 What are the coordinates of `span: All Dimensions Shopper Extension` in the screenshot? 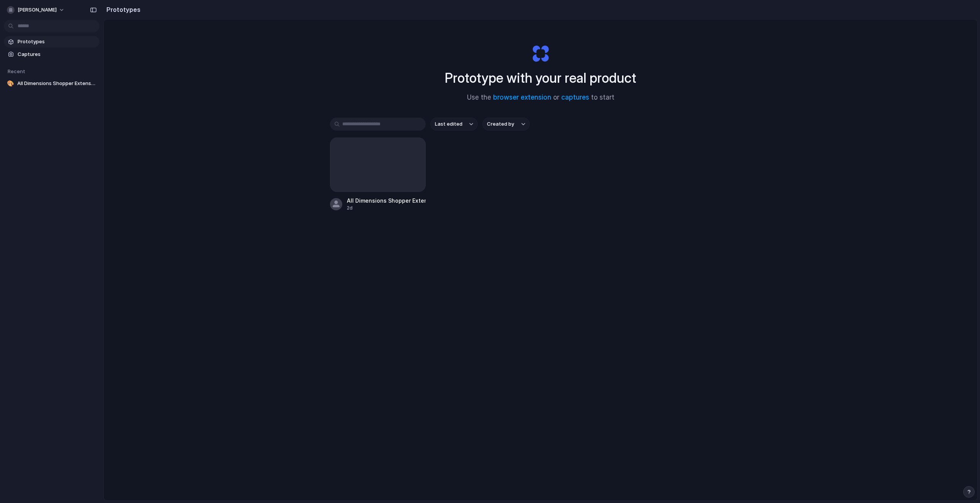 It's located at (57, 83).